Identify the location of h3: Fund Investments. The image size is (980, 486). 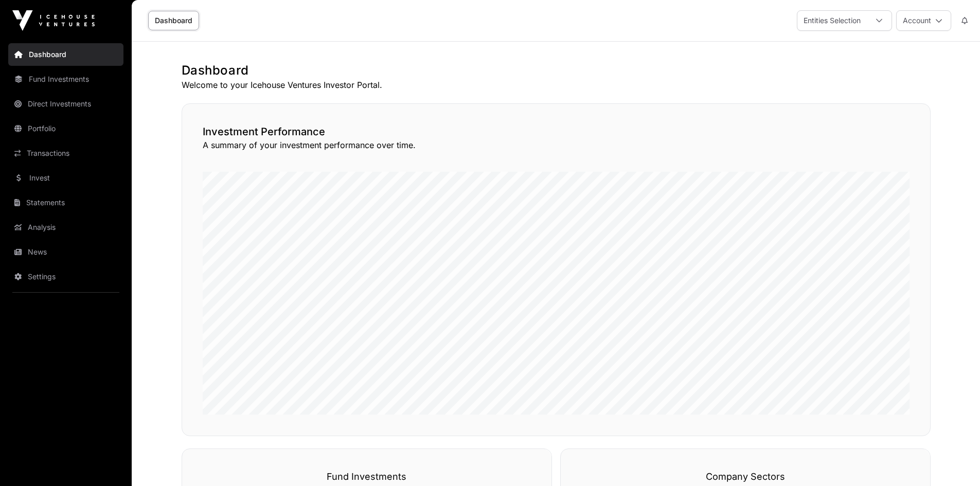
(367, 477).